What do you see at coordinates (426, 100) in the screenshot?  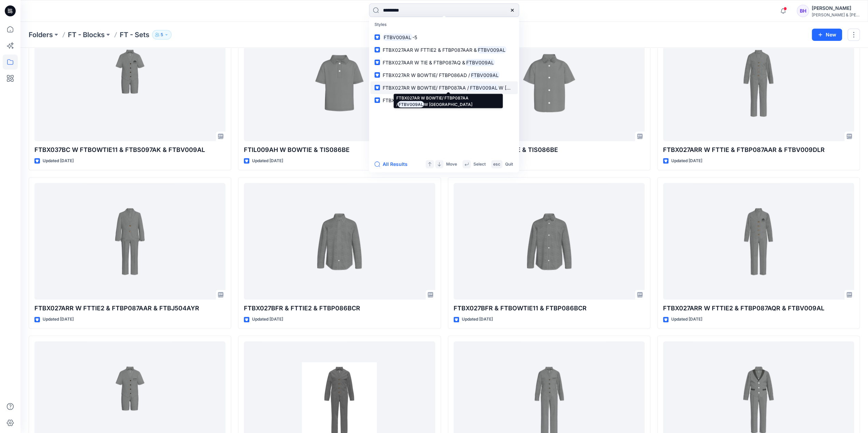 I see `span: FTBX027AR W BOWTIE/ FTBP087AQ /` at bounding box center [426, 100].